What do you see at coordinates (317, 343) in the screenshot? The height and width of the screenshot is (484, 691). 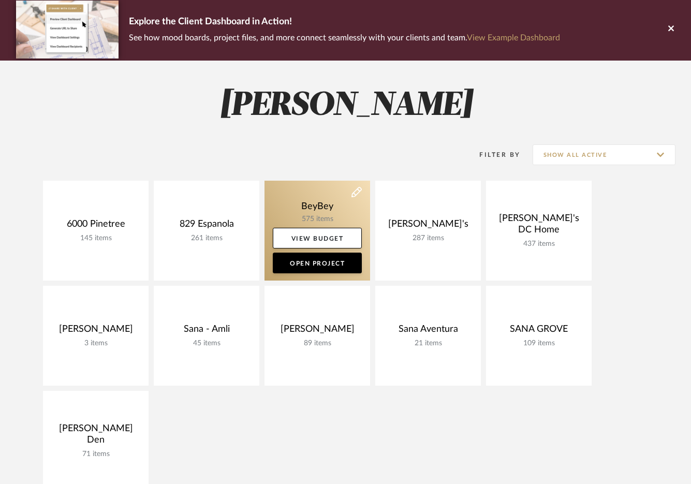 I see `div: 89 items` at bounding box center [317, 343].